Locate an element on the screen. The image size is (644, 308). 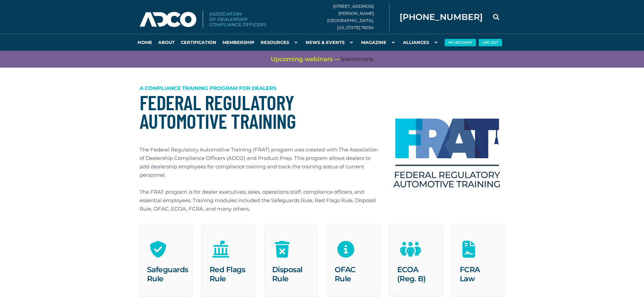
img: Association of Dealership Compliance Officers logo is located at coordinates (203, 20).